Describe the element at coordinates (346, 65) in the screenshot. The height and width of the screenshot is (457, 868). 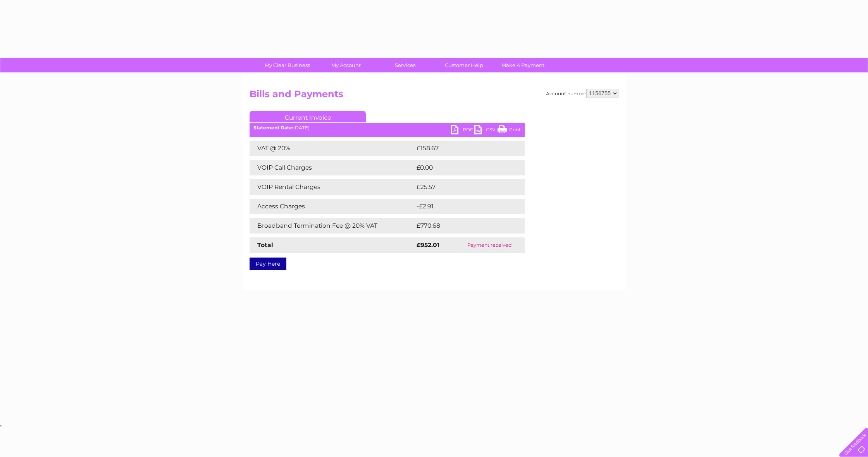
I see `a: My Account` at that location.